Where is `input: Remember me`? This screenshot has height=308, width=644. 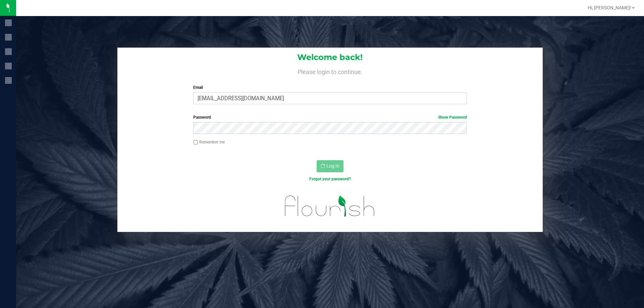
input: Remember me is located at coordinates (196, 143).